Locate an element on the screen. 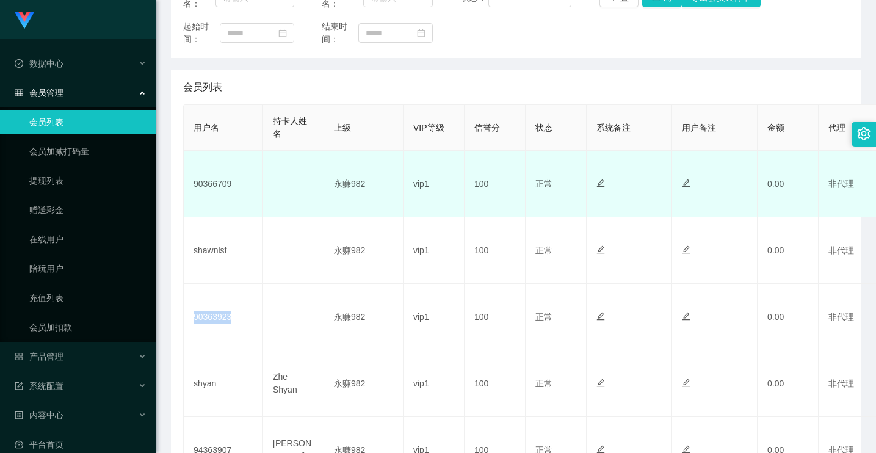 The image size is (876, 453). a: 赠送彩金 is located at coordinates (88, 210).